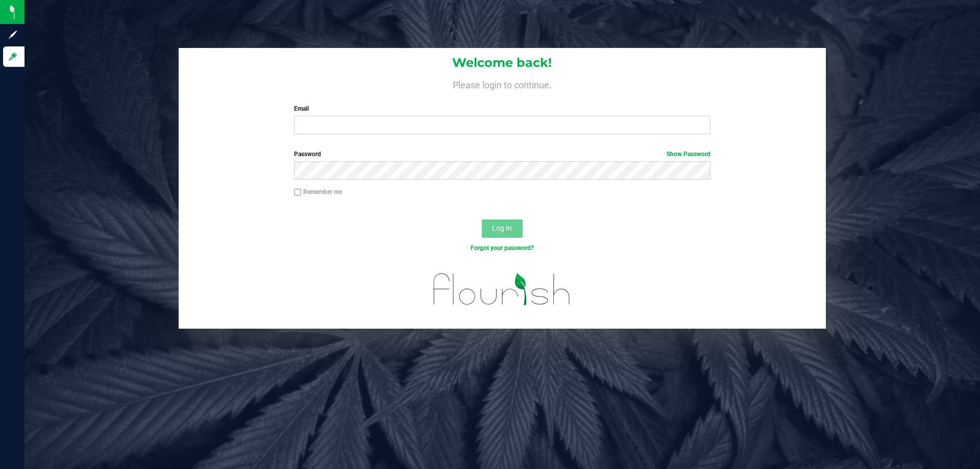 Image resolution: width=980 pixels, height=469 pixels. I want to click on span: Password, so click(308, 154).